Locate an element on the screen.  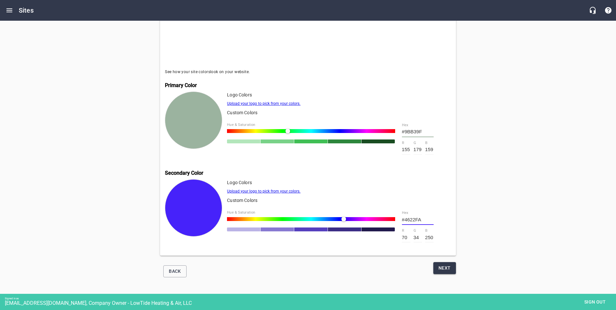
button: Open drawer is located at coordinates (9, 10).